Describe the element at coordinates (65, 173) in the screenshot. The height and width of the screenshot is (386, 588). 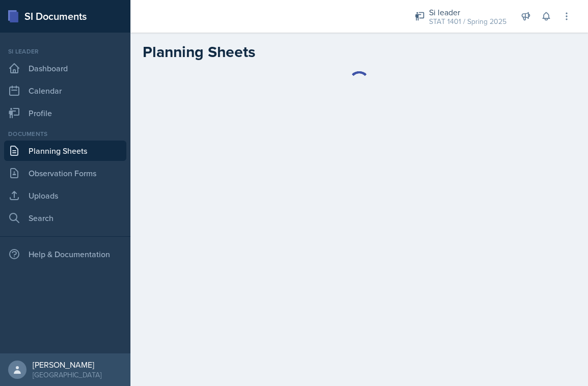
I see `a: Observation Forms` at that location.